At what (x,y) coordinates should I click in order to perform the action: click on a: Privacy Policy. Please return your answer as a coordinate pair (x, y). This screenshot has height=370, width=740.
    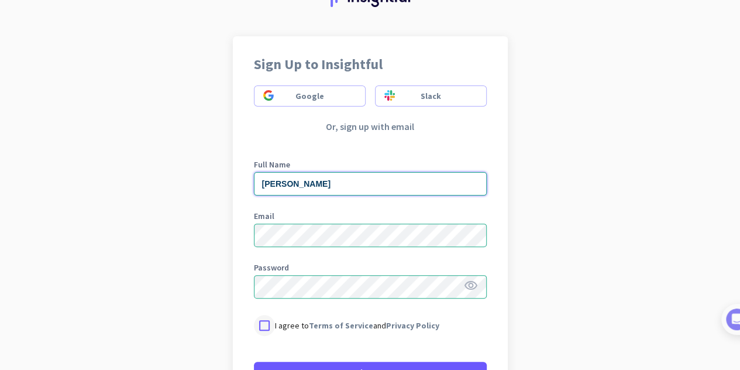
    Looking at the image, I should click on (412, 325).